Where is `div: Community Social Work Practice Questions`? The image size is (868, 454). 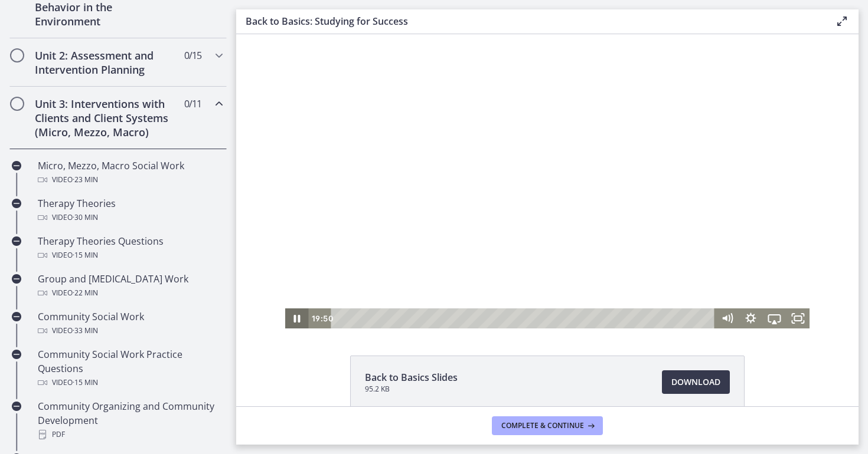 div: Community Social Work Practice Questions is located at coordinates (130, 368).